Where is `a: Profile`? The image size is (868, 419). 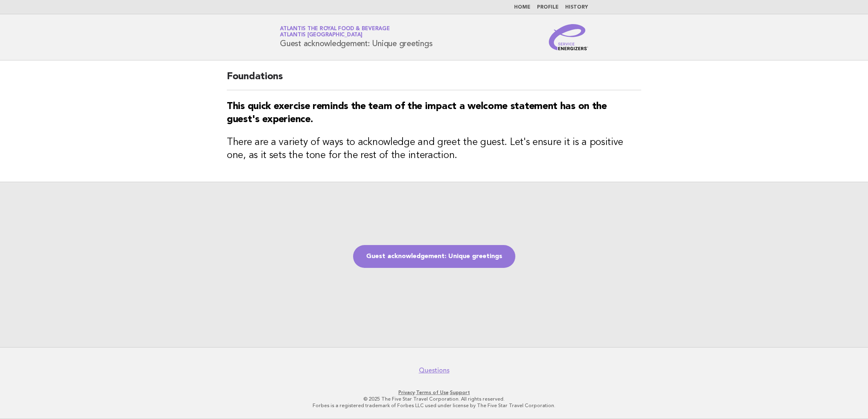
a: Profile is located at coordinates (548, 7).